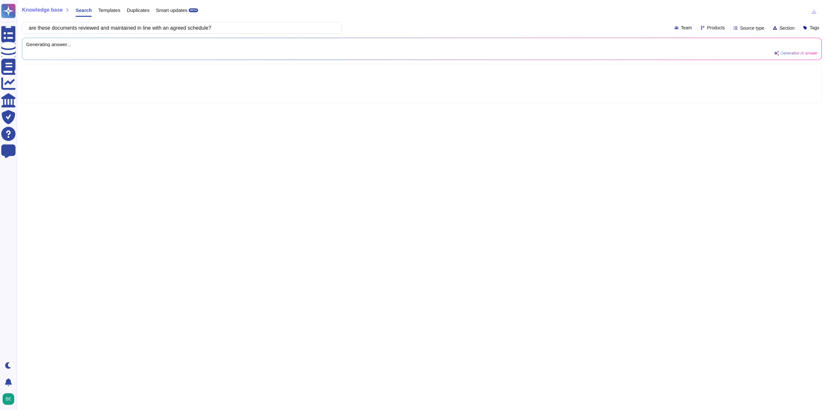  I want to click on span: Duplicates, so click(138, 10).